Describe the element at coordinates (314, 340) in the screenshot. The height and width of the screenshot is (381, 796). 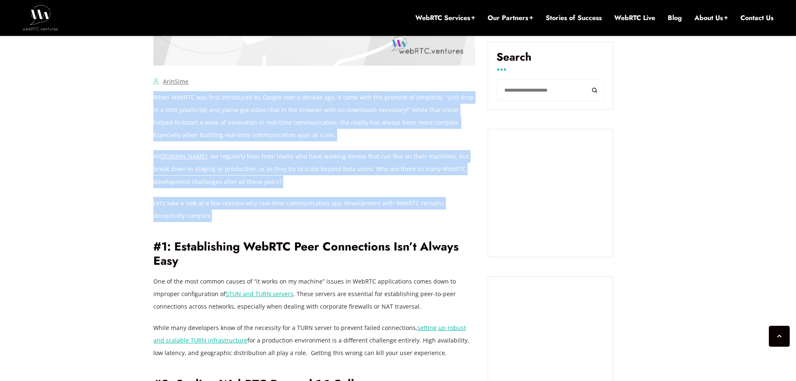
I see `p: While many developers know of the necessity for a TURN server to prevent failed connections, for ...` at that location.